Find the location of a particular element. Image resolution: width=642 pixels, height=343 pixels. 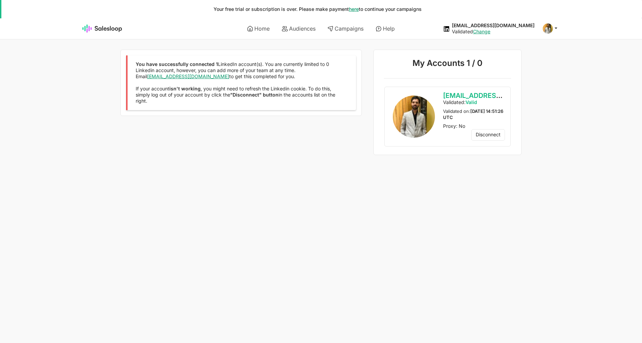

p: My Accounts 1 / 0 is located at coordinates (447, 64).